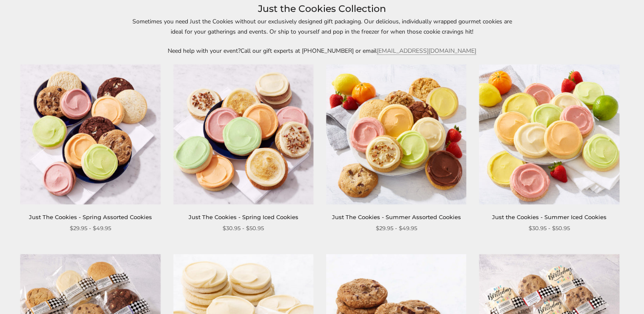 This screenshot has height=314, width=644. Describe the element at coordinates (322, 51) in the screenshot. I see `p: Need help with your event?` at that location.